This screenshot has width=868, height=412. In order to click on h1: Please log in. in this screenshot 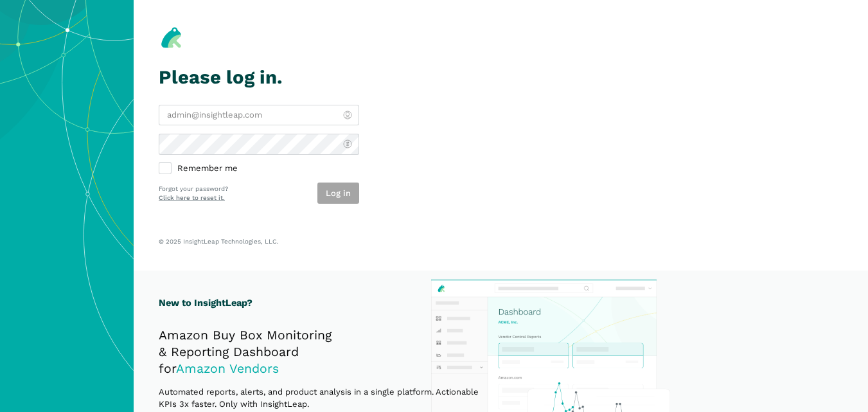, I will do `click(259, 78)`.